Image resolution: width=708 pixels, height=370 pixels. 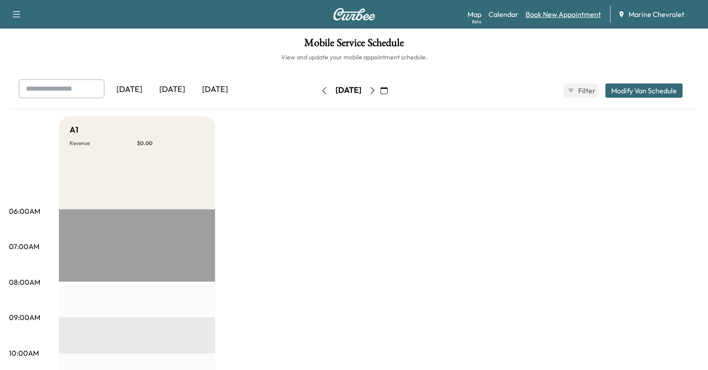 I want to click on p: $ 0.00, so click(x=170, y=143).